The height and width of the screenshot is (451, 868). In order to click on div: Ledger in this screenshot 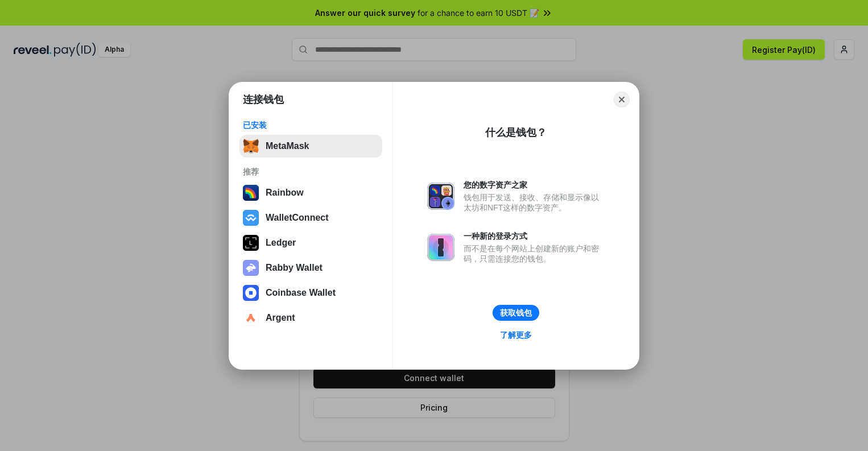, I will do `click(281, 243)`.